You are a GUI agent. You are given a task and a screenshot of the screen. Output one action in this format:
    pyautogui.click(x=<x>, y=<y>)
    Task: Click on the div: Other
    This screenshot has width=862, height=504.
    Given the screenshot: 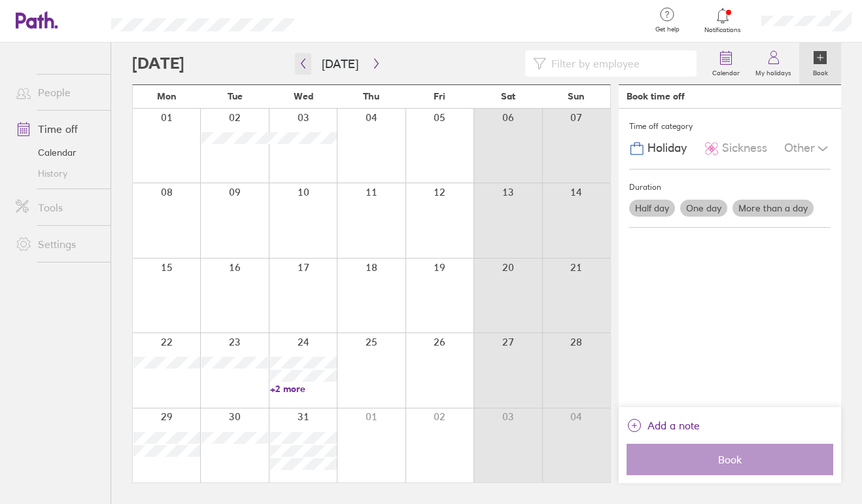 What is the action you would take?
    pyautogui.click(x=807, y=149)
    